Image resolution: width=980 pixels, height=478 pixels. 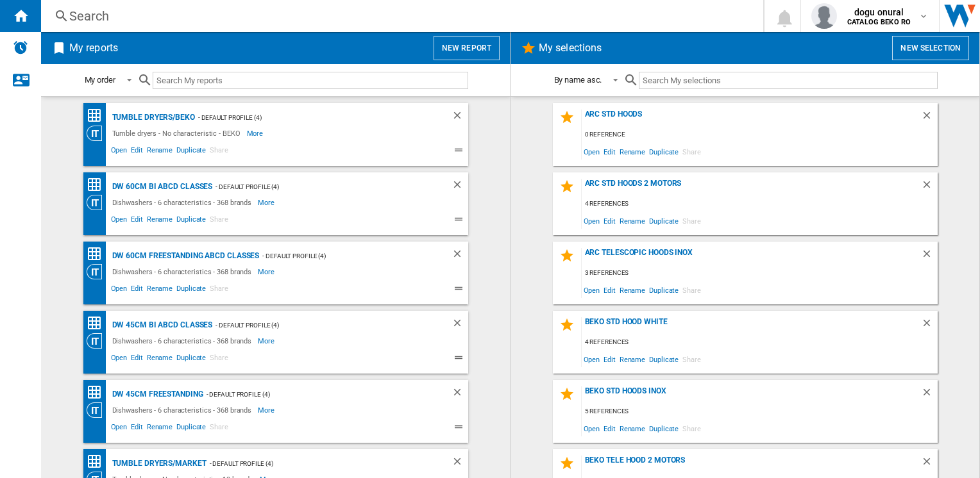 I want to click on div: Search, so click(x=400, y=16).